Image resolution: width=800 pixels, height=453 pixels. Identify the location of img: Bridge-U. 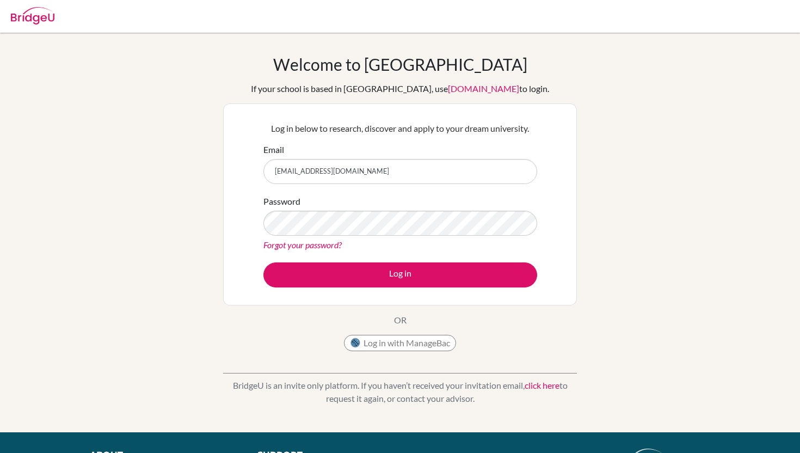
(33, 16).